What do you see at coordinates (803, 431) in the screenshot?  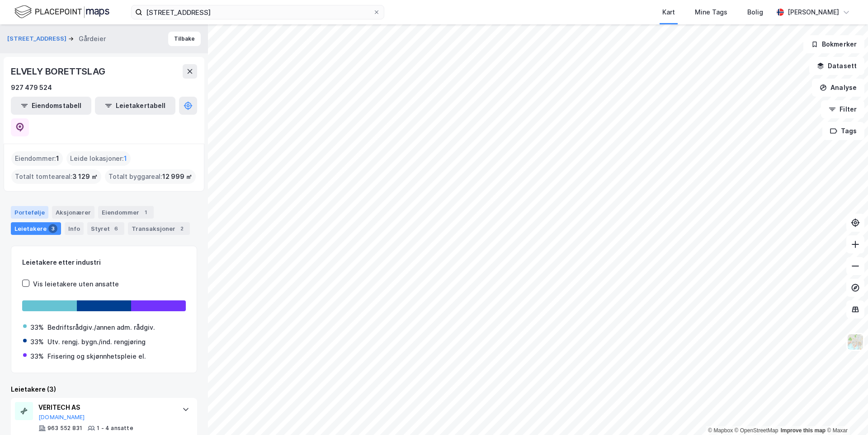 I see `a: Improve this map` at bounding box center [803, 431].